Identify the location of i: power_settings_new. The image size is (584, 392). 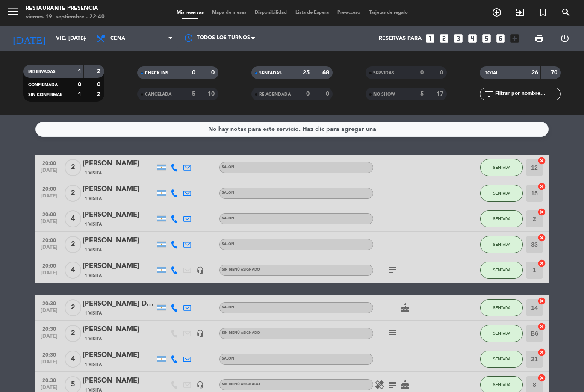
(565, 38).